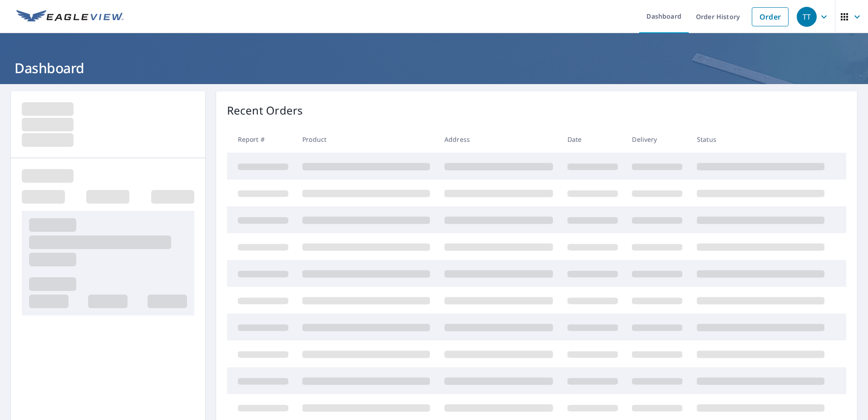 The height and width of the screenshot is (420, 868). Describe the element at coordinates (807, 17) in the screenshot. I see `div: TT` at that location.